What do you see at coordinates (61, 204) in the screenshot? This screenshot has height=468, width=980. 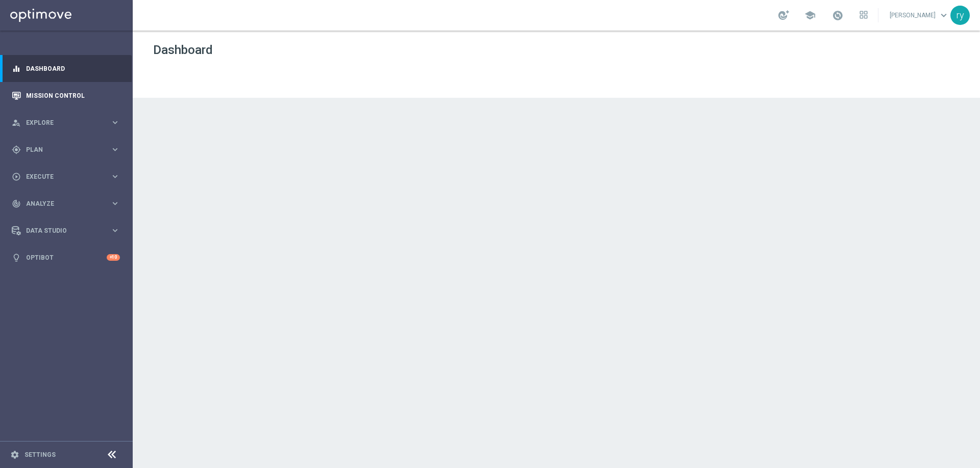 I see `div: Analyze` at bounding box center [61, 204].